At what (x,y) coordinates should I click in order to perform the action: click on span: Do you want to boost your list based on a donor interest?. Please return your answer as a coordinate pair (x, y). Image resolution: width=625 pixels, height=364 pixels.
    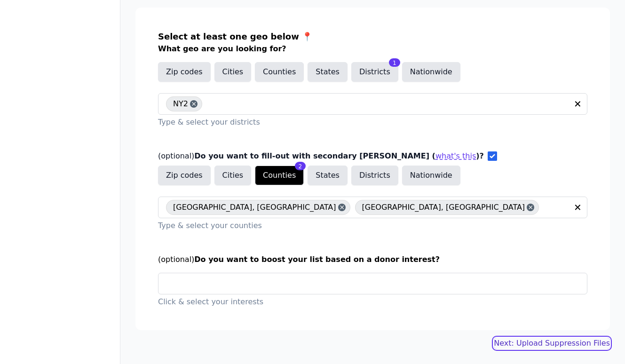
    Looking at the image, I should click on (317, 259).